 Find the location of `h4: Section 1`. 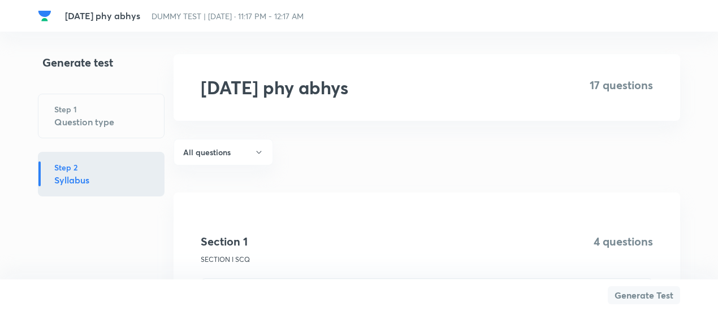

h4: Section 1 is located at coordinates (225, 242).